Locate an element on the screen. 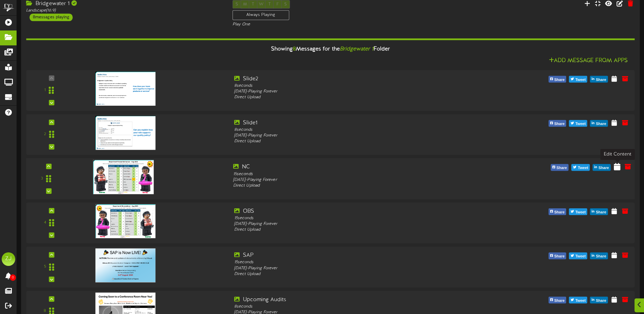  img: bb8099f2-a635-47d5-8e8e-899969af61cd.png is located at coordinates (126, 221).